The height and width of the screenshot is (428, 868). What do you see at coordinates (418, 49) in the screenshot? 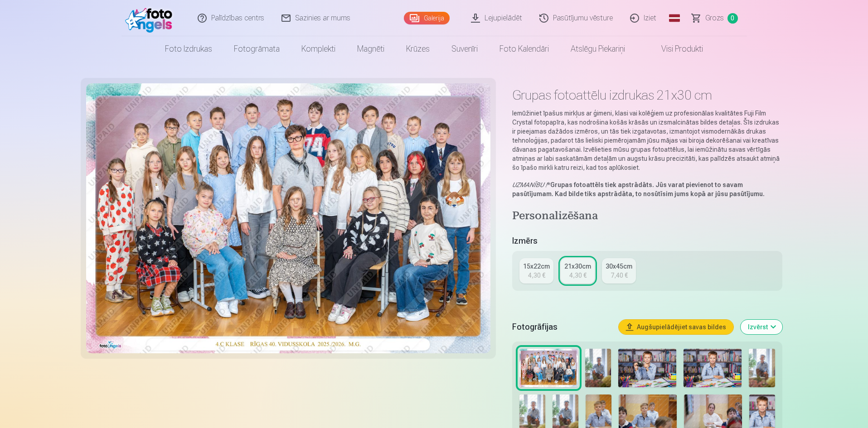
I see `a: Krūzes` at bounding box center [418, 49].